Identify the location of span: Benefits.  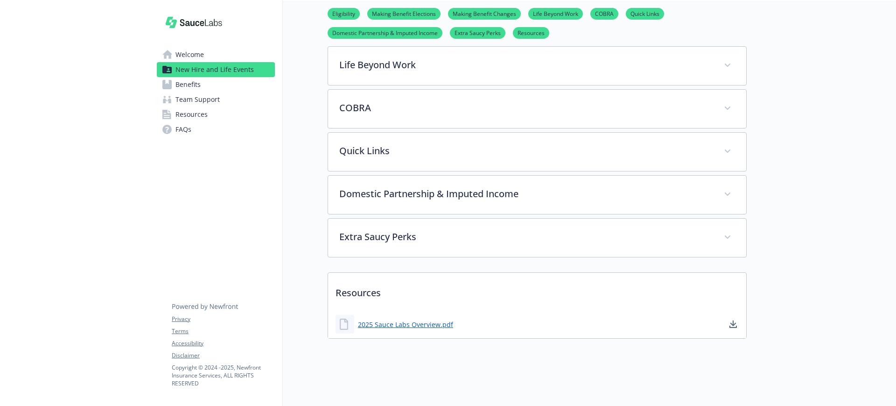
(188, 84).